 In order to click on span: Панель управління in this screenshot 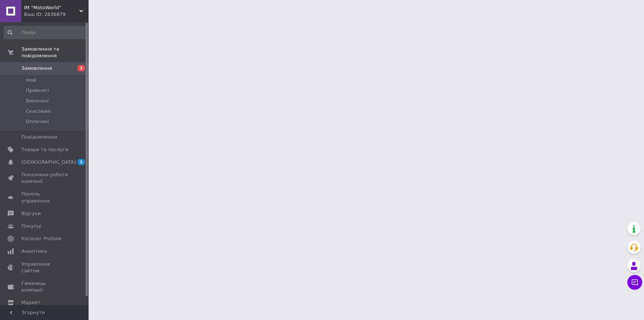, I will do `click(45, 197)`.